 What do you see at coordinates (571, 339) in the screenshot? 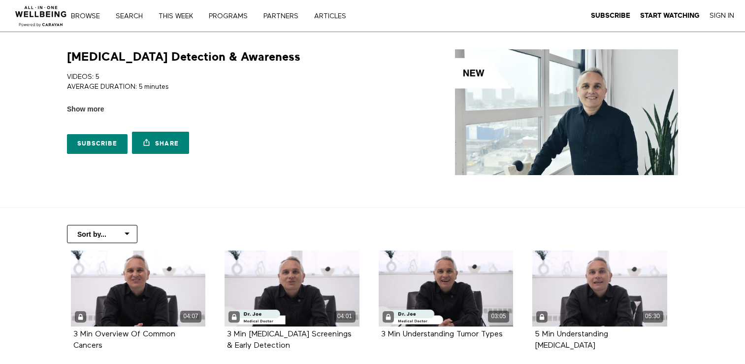
I see `strong: 5 Min Understanding Colorectal Cancer` at bounding box center [571, 339].